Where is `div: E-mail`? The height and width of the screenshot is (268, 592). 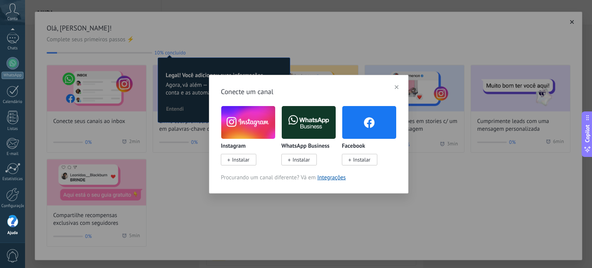 div: E-mail is located at coordinates (13, 154).